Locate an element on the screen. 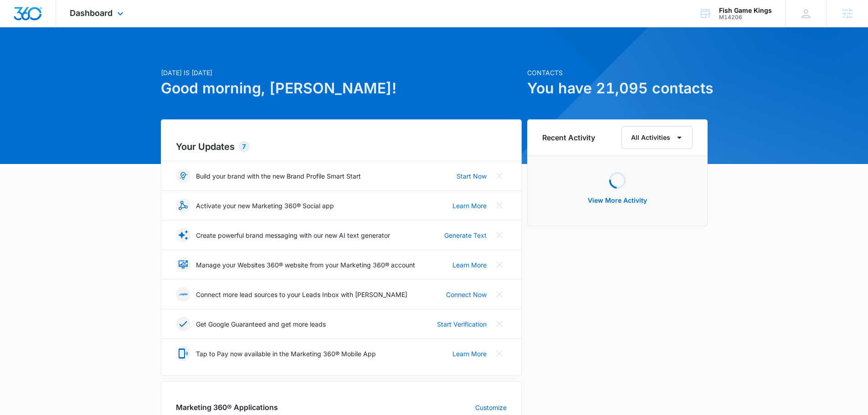  div: account id is located at coordinates (746, 17).